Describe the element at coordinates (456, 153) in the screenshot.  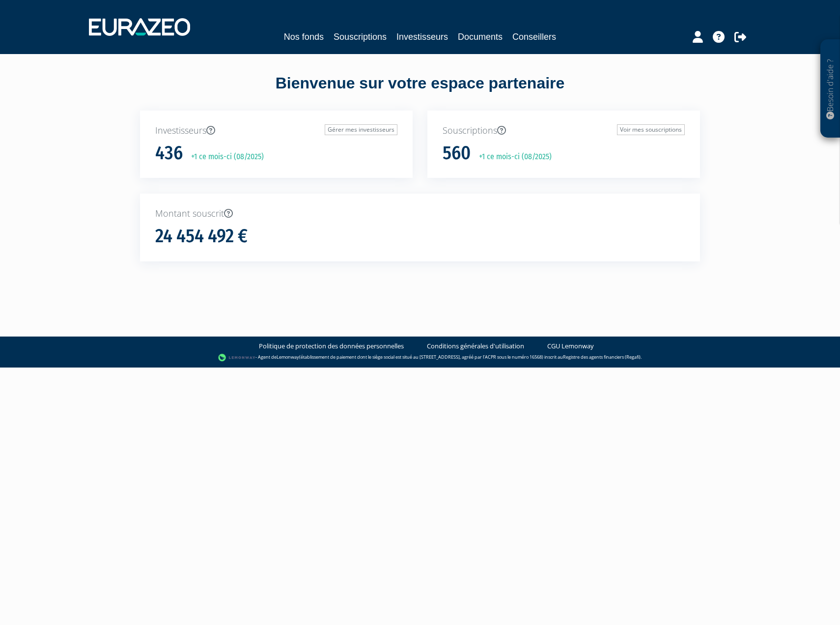
I see `h1: 560` at that location.